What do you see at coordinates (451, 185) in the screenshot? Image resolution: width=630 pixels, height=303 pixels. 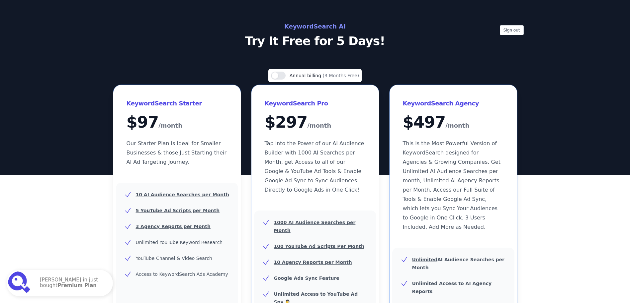 I see `span: This is the Most Powerful Version of KeywordSearch designed for Agencies & Growing Companies. Get...` at bounding box center [451, 185].